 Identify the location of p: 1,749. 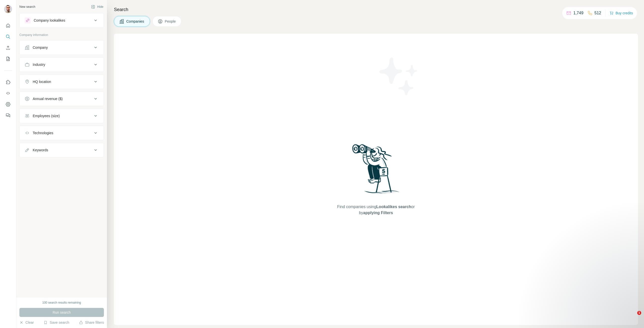
(578, 13).